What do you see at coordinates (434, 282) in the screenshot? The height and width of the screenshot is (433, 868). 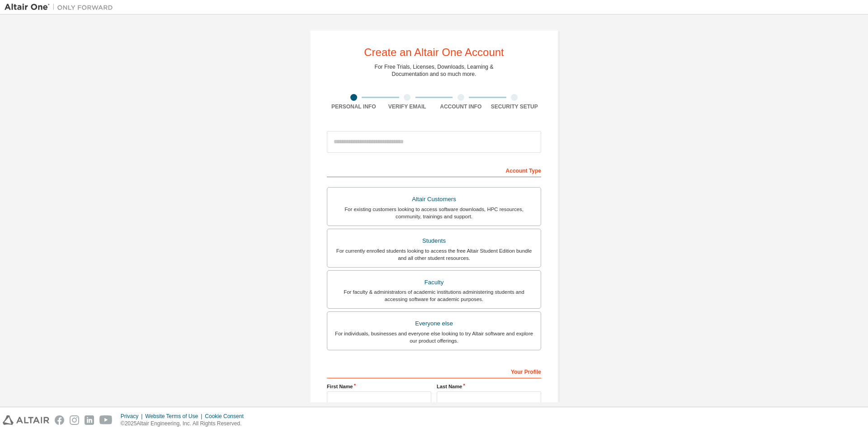 I see `div: Faculty` at bounding box center [434, 282].